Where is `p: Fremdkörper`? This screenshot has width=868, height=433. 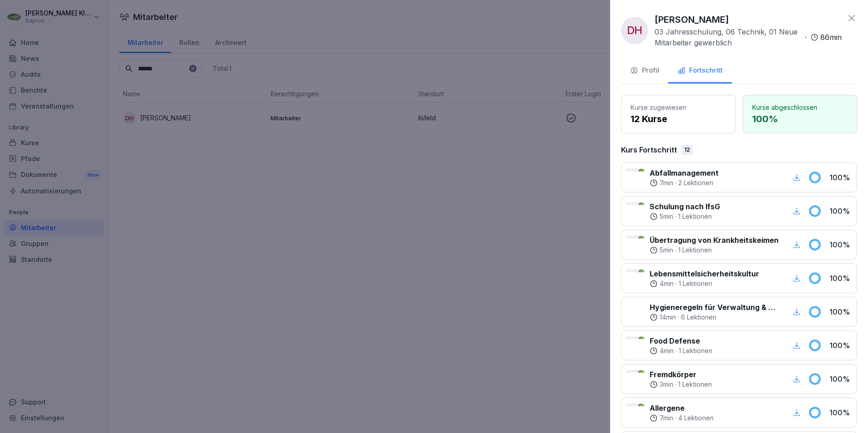
p: Fremdkörper is located at coordinates (680, 375).